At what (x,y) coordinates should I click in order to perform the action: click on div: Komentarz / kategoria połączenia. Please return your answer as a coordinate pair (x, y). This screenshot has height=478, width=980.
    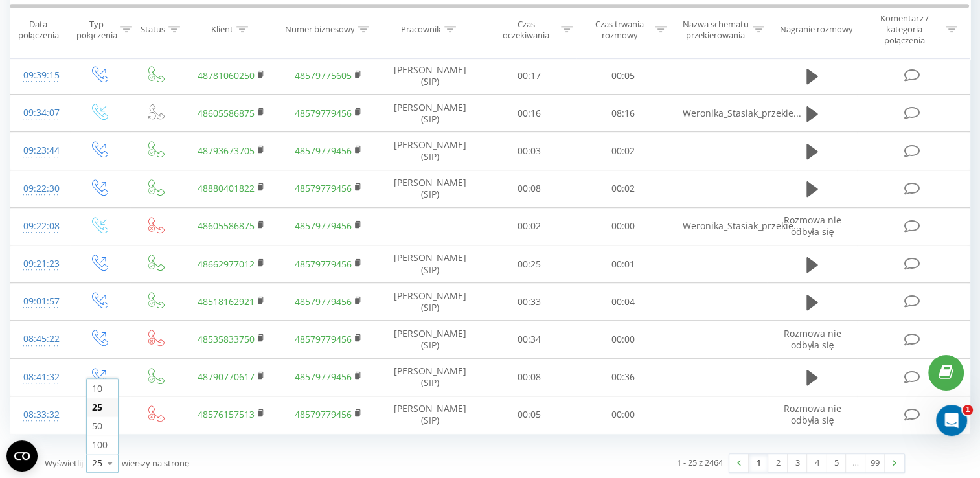
    Looking at the image, I should click on (905, 30).